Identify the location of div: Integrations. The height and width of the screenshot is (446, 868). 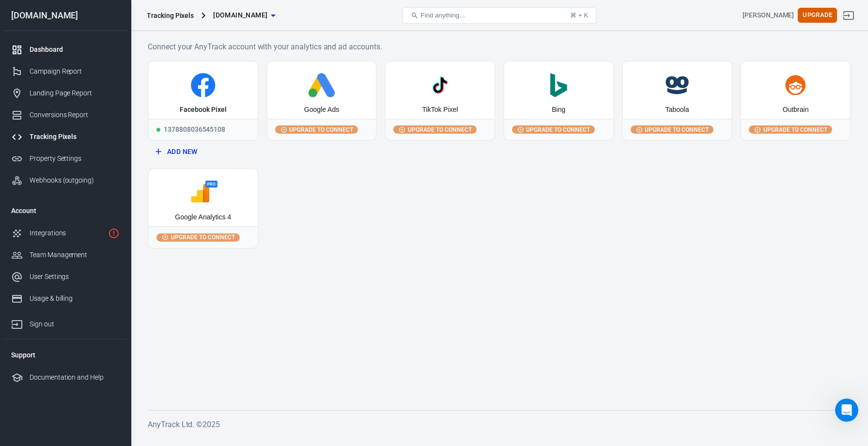
(67, 233).